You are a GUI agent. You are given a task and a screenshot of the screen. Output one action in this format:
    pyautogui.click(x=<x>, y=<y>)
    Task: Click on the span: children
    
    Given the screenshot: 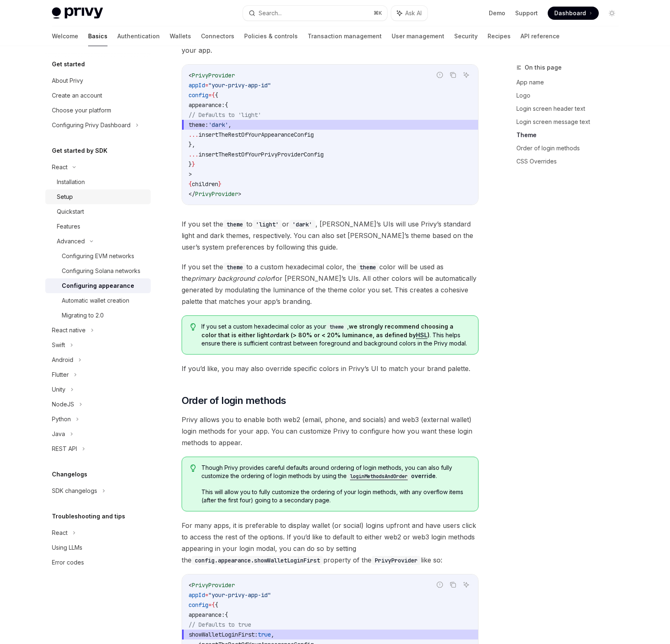 What is the action you would take?
    pyautogui.click(x=205, y=184)
    